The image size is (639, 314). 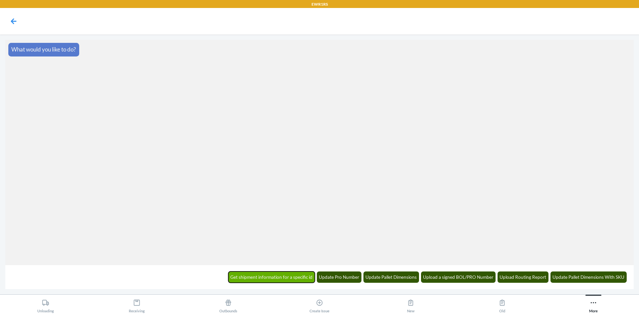 I want to click on button: Update Pallet Dimensions, so click(x=391, y=277).